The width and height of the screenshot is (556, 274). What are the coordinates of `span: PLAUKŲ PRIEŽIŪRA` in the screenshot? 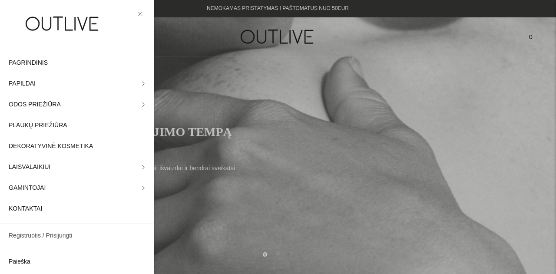 It's located at (38, 125).